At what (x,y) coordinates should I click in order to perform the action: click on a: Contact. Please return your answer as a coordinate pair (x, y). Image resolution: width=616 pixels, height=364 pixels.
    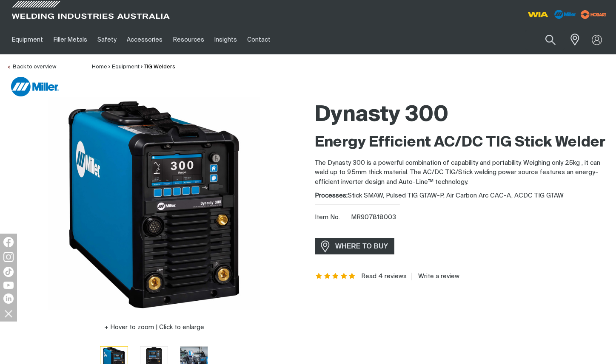
    Looking at the image, I should click on (258, 40).